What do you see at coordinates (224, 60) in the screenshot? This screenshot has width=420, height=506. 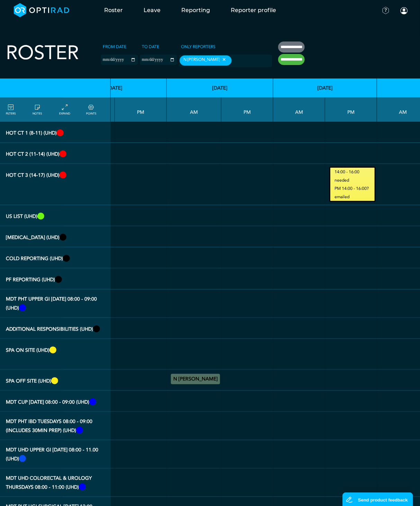 I see `button: Remove item: 'efac8bde-75a6-46fe-af46-507e5ce91ff4'` at bounding box center [224, 60].